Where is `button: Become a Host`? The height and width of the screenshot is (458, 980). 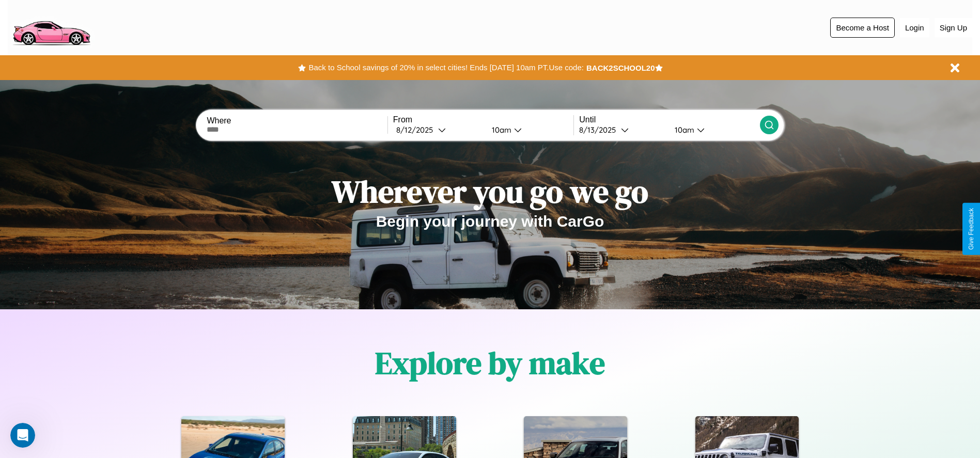
button: Become a Host is located at coordinates (862, 28).